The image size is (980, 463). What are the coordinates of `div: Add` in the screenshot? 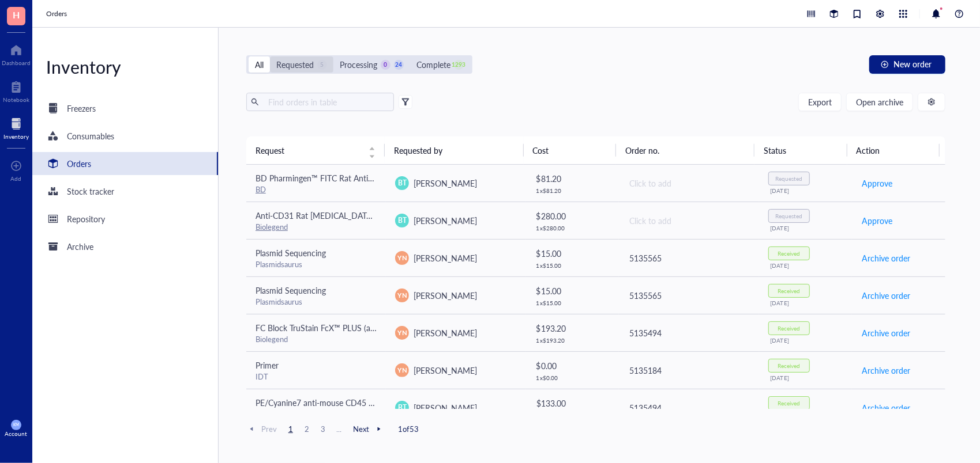 It's located at (16, 178).